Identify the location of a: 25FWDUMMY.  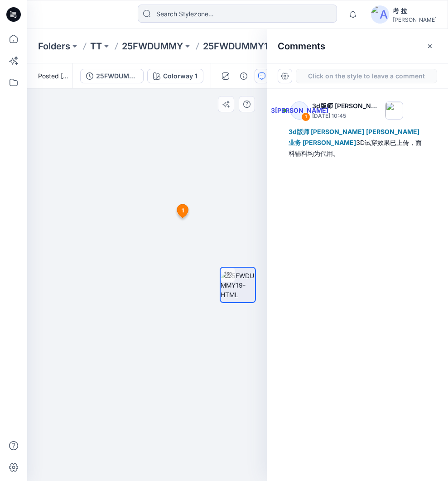
(152, 46).